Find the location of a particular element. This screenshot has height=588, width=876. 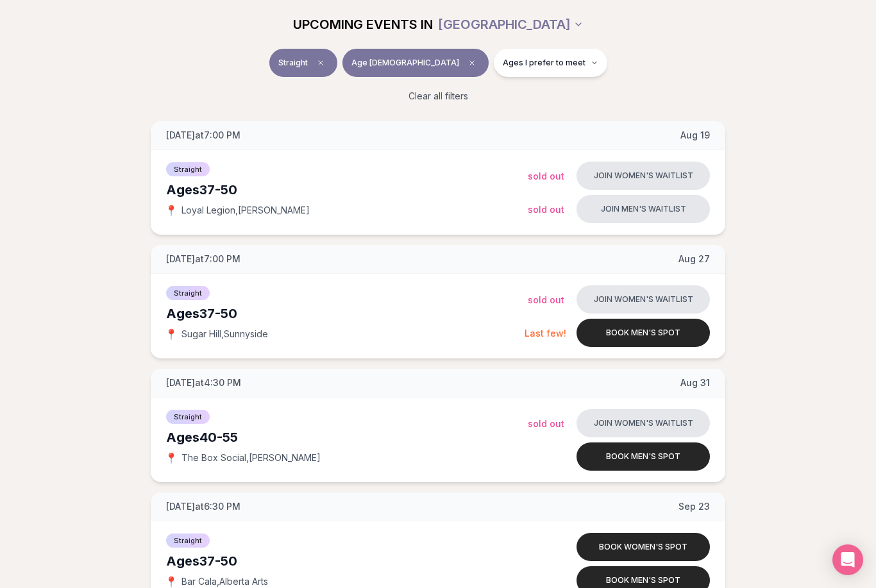

span: Sugar Hill , Sunnyside is located at coordinates (224, 334).